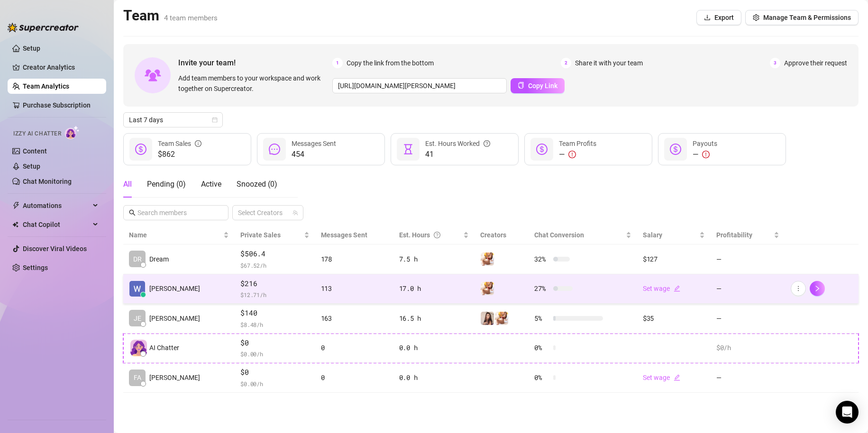 This screenshot has width=868, height=433. I want to click on span: Copy Link, so click(543, 86).